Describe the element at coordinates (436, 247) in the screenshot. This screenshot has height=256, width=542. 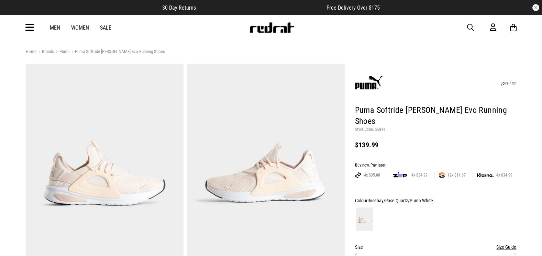
I see `div: Size` at that location.